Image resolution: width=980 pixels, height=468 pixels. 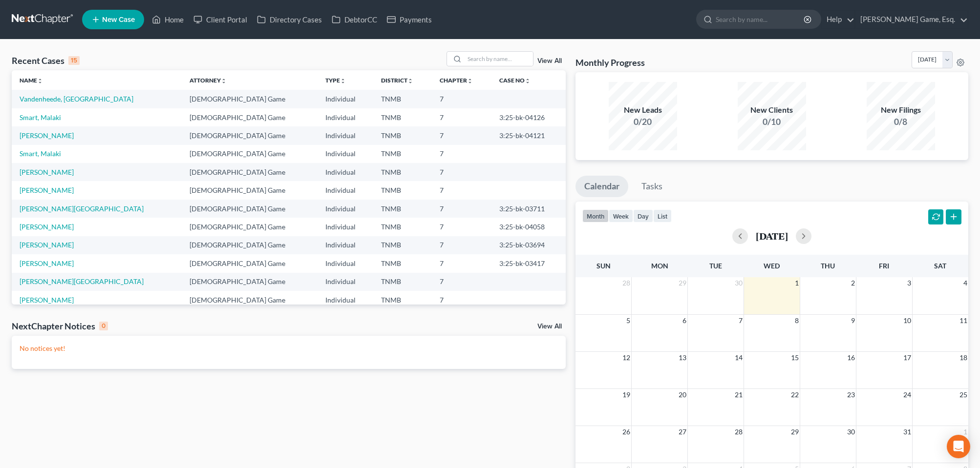 I want to click on span: 25, so click(x=963, y=395).